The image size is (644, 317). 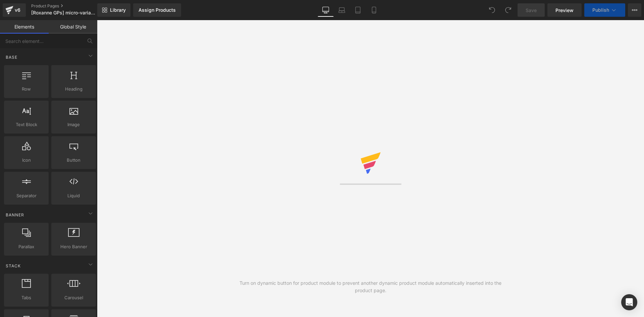 I want to click on span: Parallax, so click(x=26, y=247).